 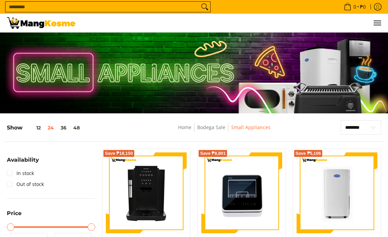 What do you see at coordinates (363, 7) in the screenshot?
I see `span: ₱0` at bounding box center [363, 7].